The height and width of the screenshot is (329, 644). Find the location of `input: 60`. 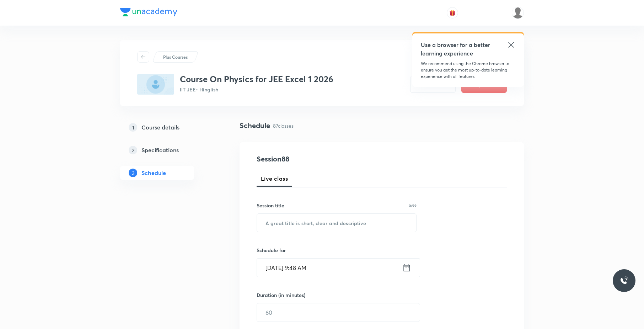

input: 60 is located at coordinates (338, 313).